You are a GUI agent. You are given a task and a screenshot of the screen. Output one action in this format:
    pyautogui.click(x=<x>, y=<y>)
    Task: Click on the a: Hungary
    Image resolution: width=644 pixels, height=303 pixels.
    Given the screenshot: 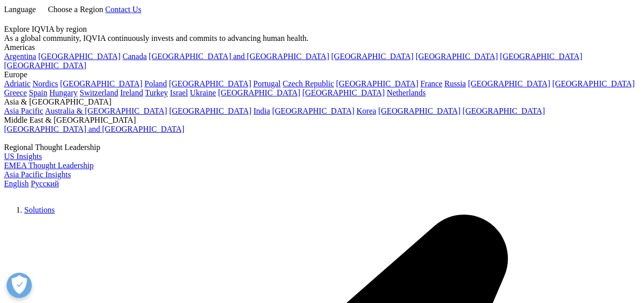 What is the action you would take?
    pyautogui.click(x=64, y=93)
    